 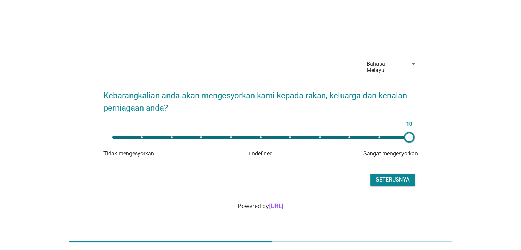 What do you see at coordinates (365, 154) in the screenshot?
I see `div: Sangat mengesyorkan` at bounding box center [365, 154].